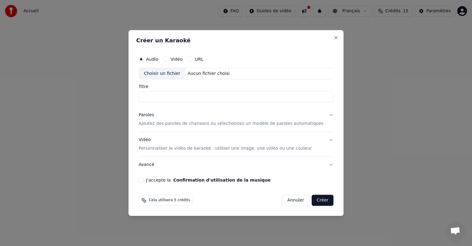  What do you see at coordinates (169, 201) in the screenshot?
I see `span: Cela utilisera 5 crédits` at bounding box center [169, 201].